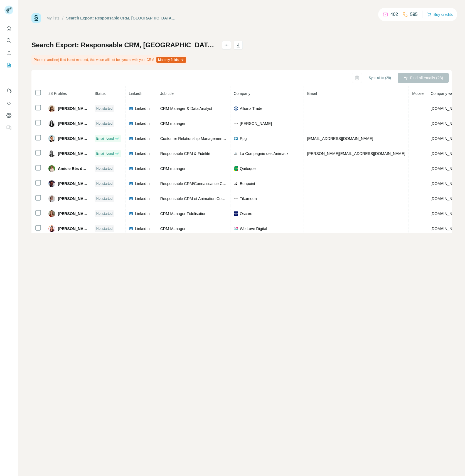  What do you see at coordinates (9, 53) in the screenshot?
I see `button: Enrich CSV` at bounding box center [9, 53].